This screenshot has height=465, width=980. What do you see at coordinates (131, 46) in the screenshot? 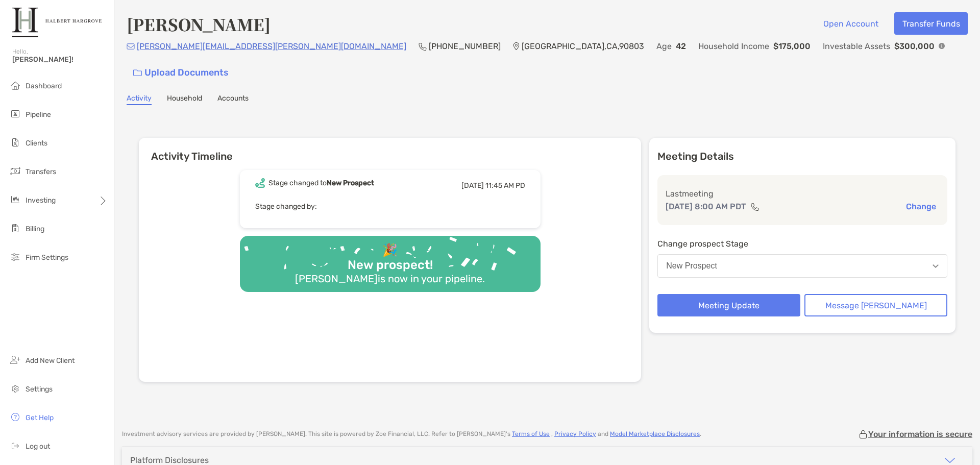
I see `img: Email Icon` at bounding box center [131, 46].